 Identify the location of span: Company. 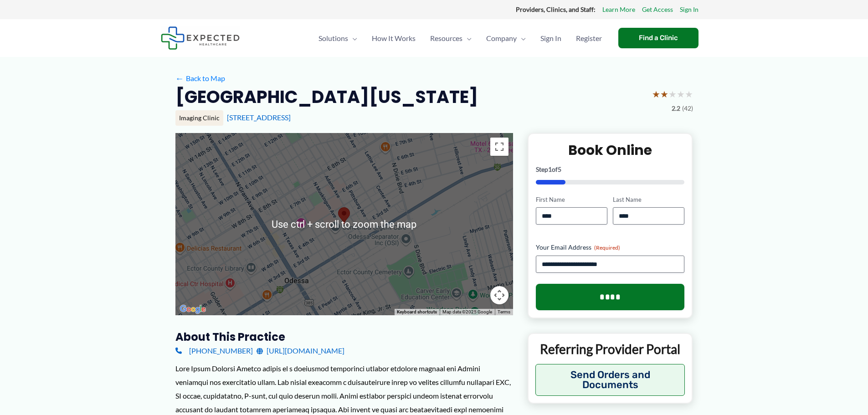
(502, 38).